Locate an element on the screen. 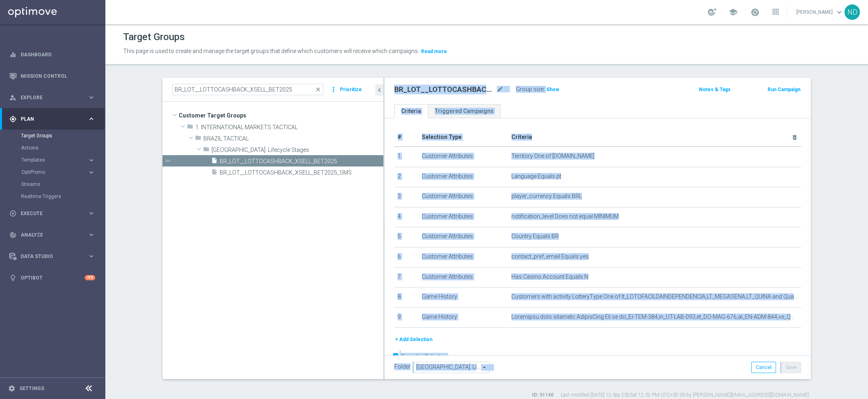  span: Has Casino Account Equals N is located at coordinates (550, 277).